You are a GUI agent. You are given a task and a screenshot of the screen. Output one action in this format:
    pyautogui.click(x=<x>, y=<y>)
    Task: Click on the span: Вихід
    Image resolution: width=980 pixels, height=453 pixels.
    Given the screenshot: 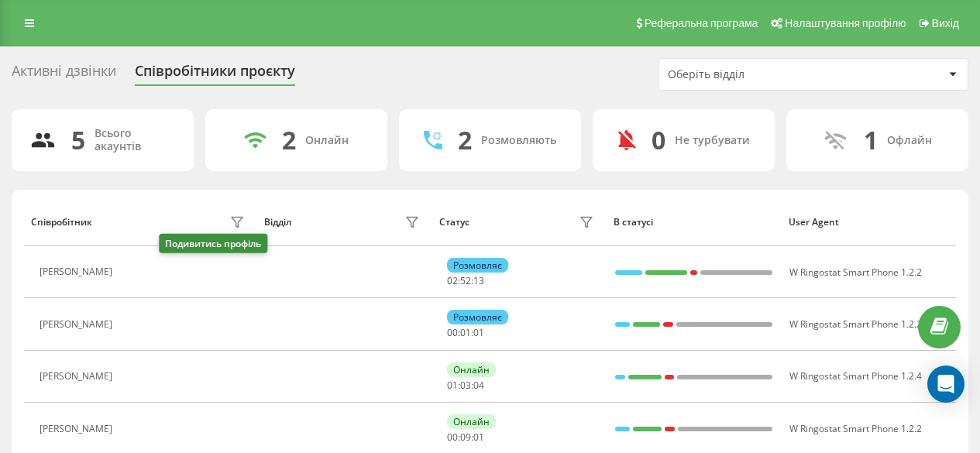 What is the action you would take?
    pyautogui.click(x=945, y=24)
    